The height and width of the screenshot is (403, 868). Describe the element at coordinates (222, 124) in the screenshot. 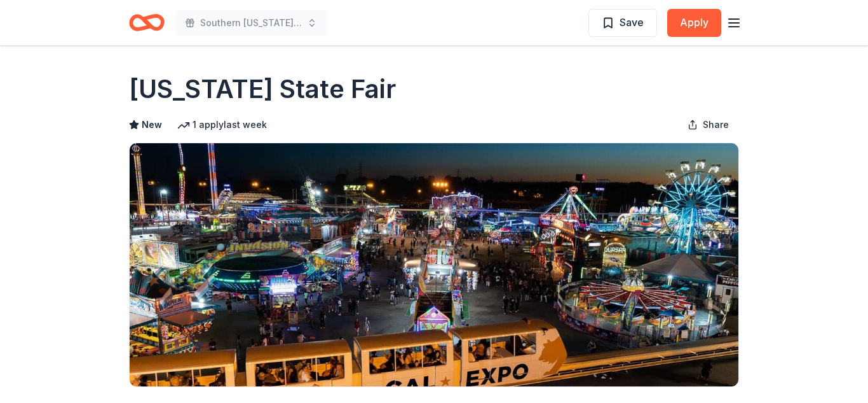

I see `div: 1 apply last week` at that location.